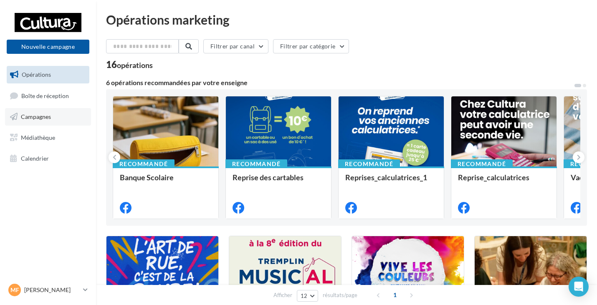  I want to click on div: 16, so click(129, 65).